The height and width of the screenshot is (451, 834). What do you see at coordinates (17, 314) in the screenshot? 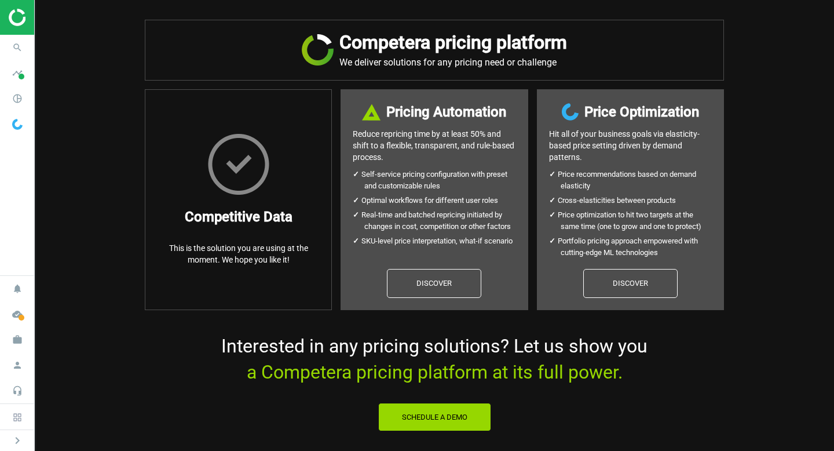
I see `i: cloud_done` at bounding box center [17, 314].